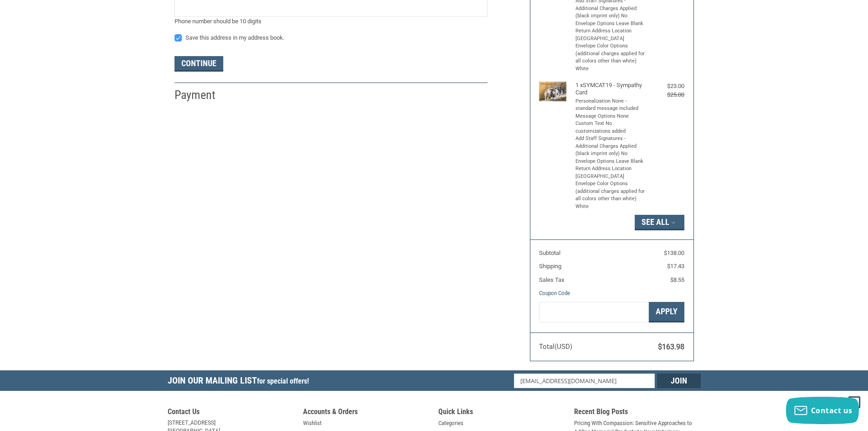 The width and height of the screenshot is (868, 431). Describe the element at coordinates (312, 423) in the screenshot. I see `a: Wishlist` at that location.